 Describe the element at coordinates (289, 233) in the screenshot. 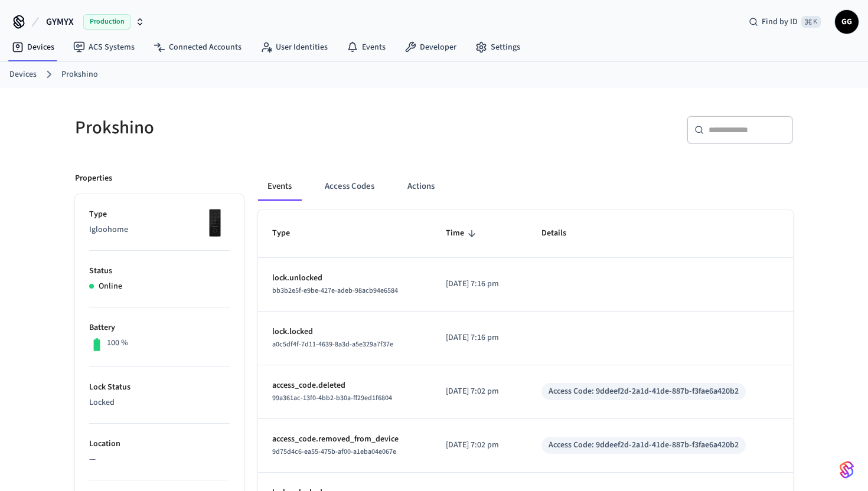

I see `span: Type` at that location.